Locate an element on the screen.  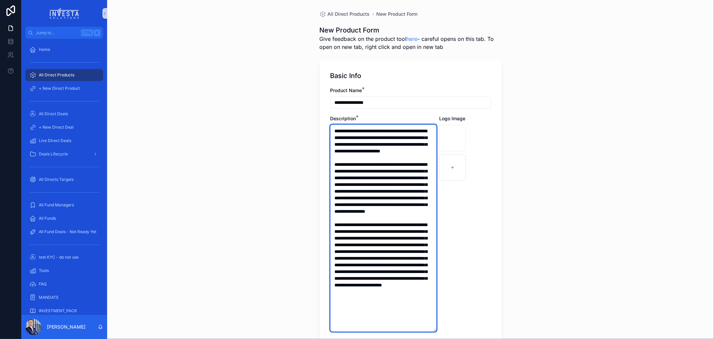
a: test KYC - do not use is located at coordinates (64, 257).